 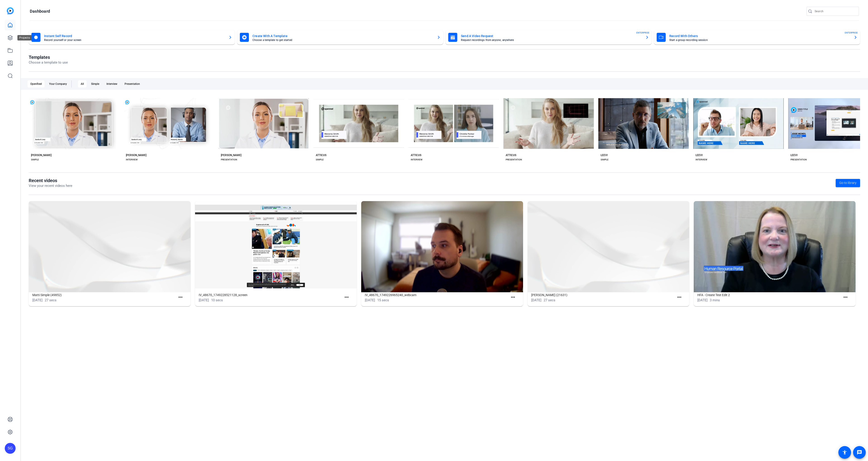 What do you see at coordinates (551, 40) in the screenshot?
I see `mat-card-subtitle: Request recordings from anyone, anywhere` at bounding box center [551, 40].